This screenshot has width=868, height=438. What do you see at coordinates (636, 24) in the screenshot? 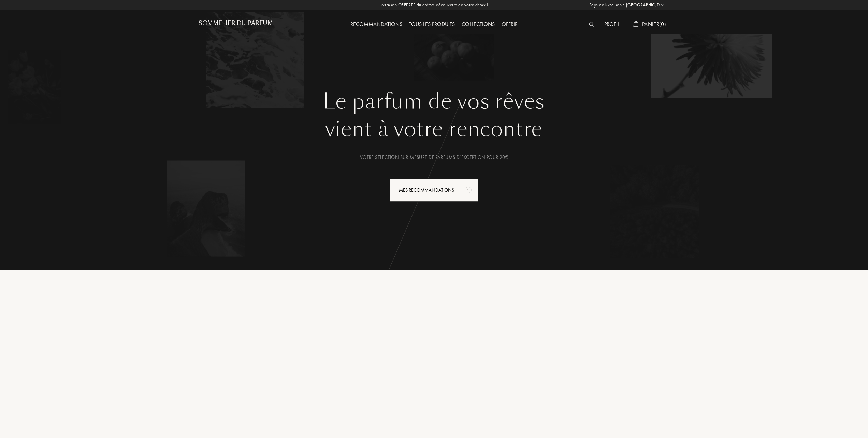
I see `img: cart_white.svg` at bounding box center [636, 24].